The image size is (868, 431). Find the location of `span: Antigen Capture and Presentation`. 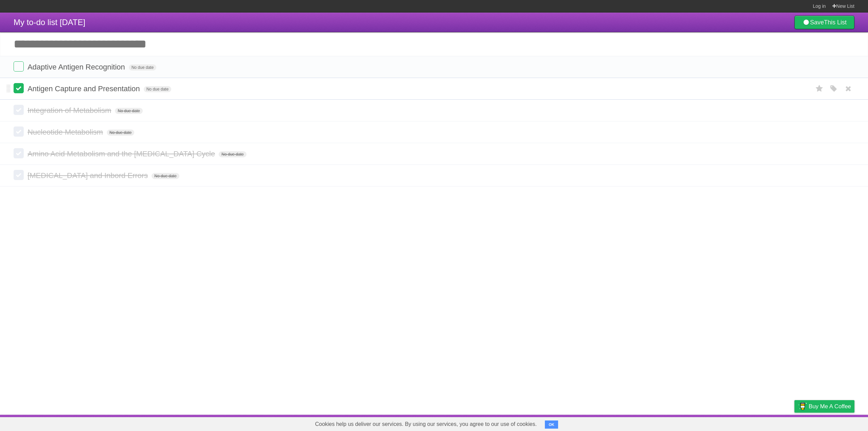

span: Antigen Capture and Presentation is located at coordinates (84, 88).